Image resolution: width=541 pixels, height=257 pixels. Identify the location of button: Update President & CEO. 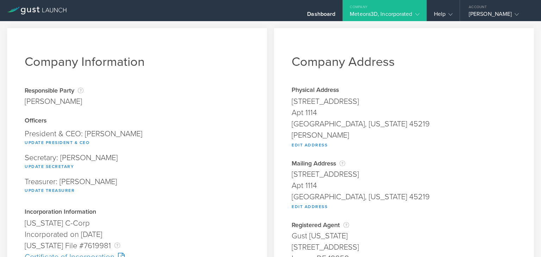
(57, 143).